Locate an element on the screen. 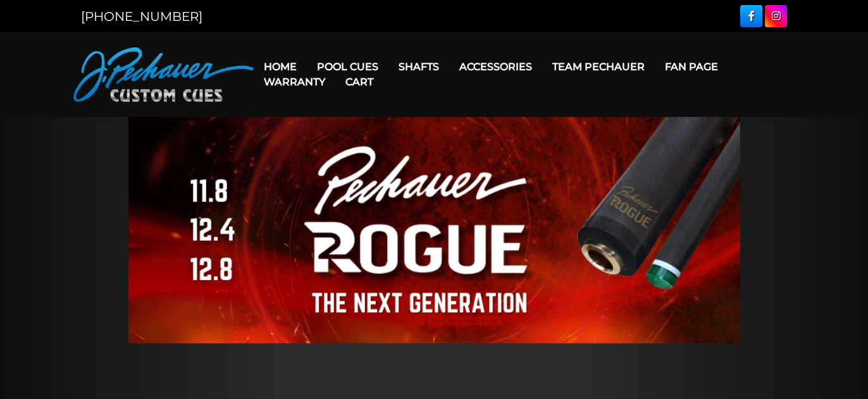  a: Pool Cues is located at coordinates (347, 66).